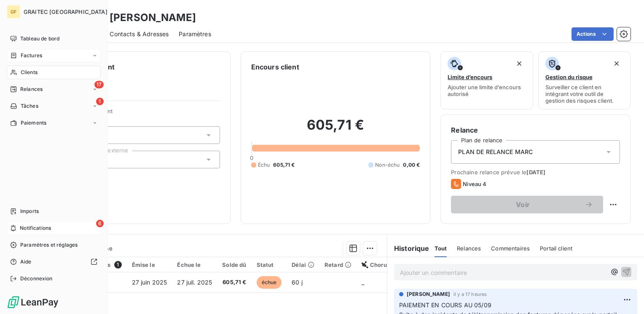  Describe the element at coordinates (445, 305) in the screenshot. I see `span: PAIEMENT EN COURS AU 05/09` at that location.